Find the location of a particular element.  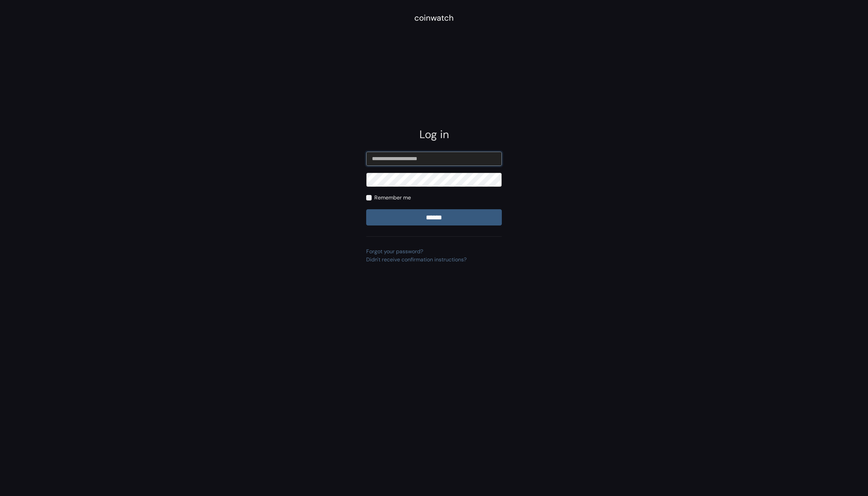

a: Didn't receive confirmation instructions? is located at coordinates (416, 260).